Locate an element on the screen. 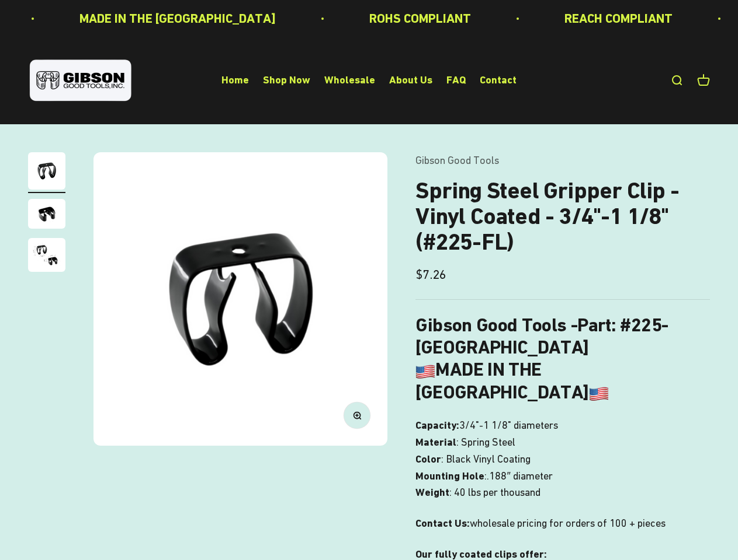 This screenshot has width=738, height=560. strong: Mounting Hole is located at coordinates (450, 476).